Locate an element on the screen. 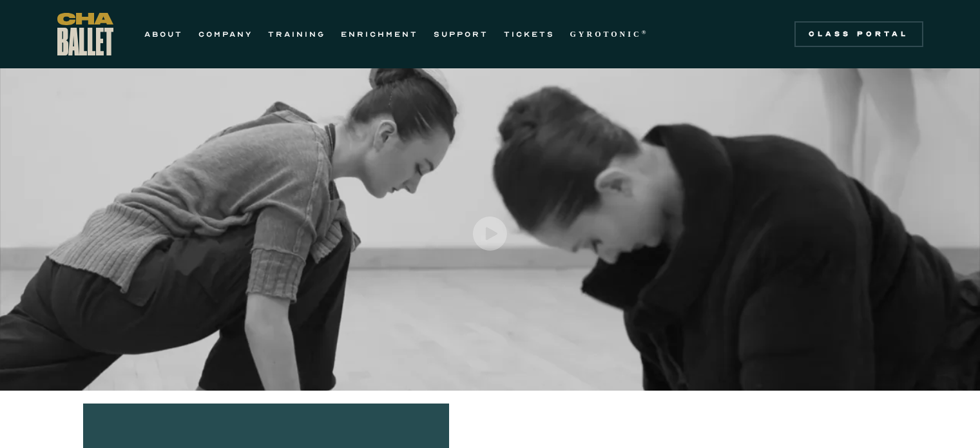  a: GYROTONIC® is located at coordinates (609, 35).